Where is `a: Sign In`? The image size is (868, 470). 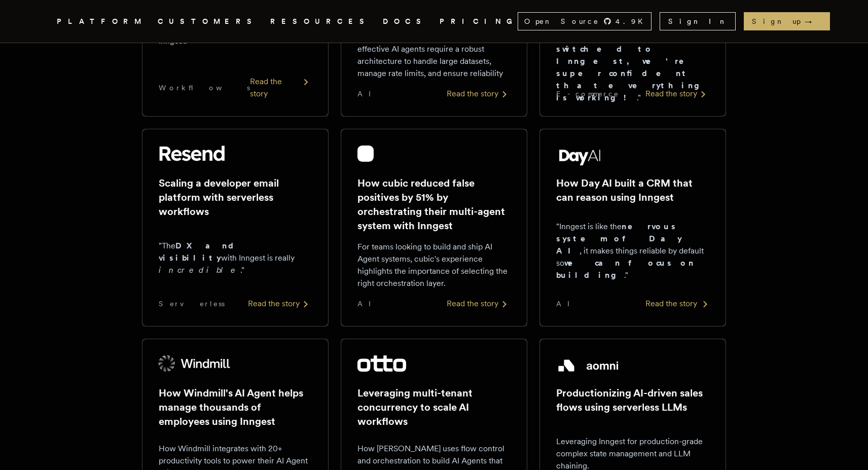
a: Sign In is located at coordinates (697, 21).